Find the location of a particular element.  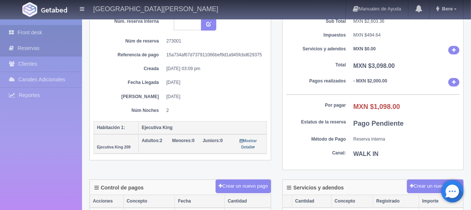

dd: MXN $494.64 is located at coordinates (407, 35).